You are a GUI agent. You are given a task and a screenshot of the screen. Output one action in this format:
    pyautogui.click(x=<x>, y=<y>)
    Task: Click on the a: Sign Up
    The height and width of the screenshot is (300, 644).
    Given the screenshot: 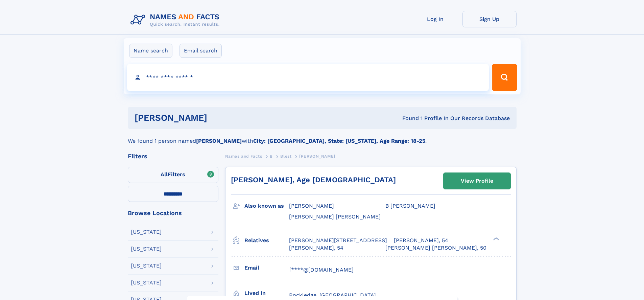 What is the action you would take?
    pyautogui.click(x=489, y=19)
    